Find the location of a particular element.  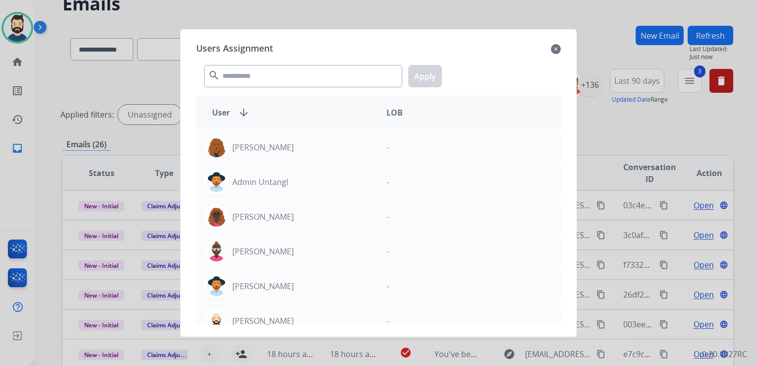

span: Users Assignment is located at coordinates (234, 49).